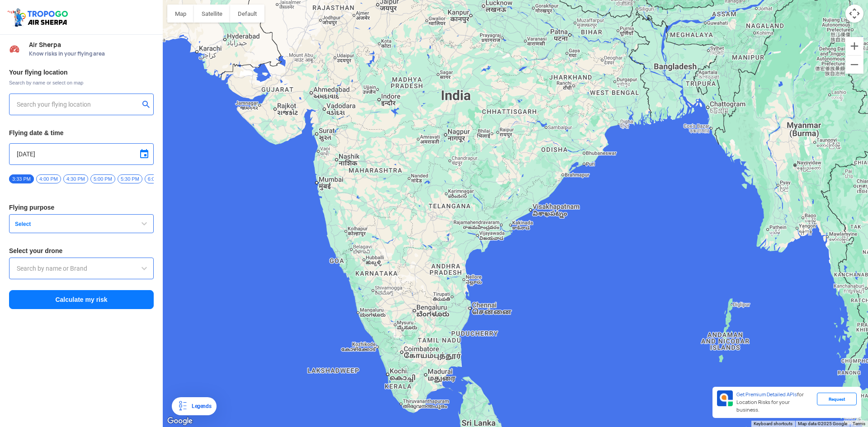 This screenshot has height=427, width=868. I want to click on button: Select, so click(81, 224).